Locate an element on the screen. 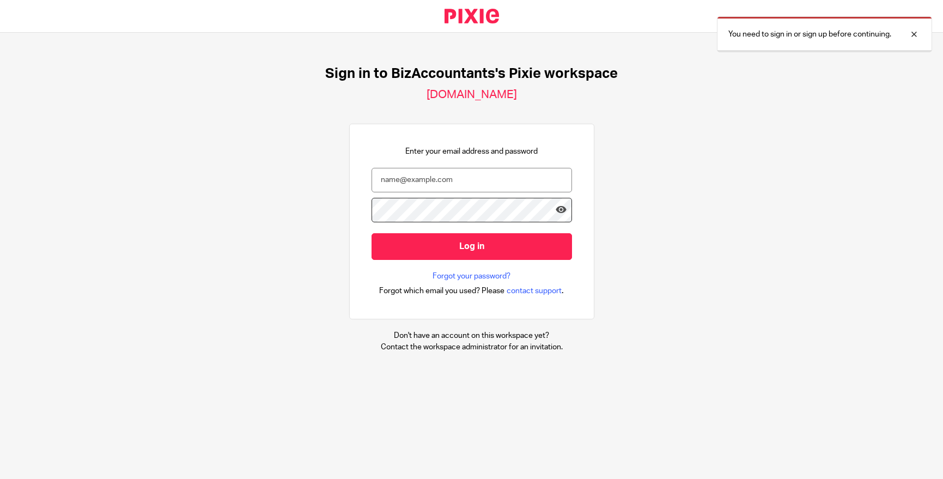  input: Log in is located at coordinates (472, 246).